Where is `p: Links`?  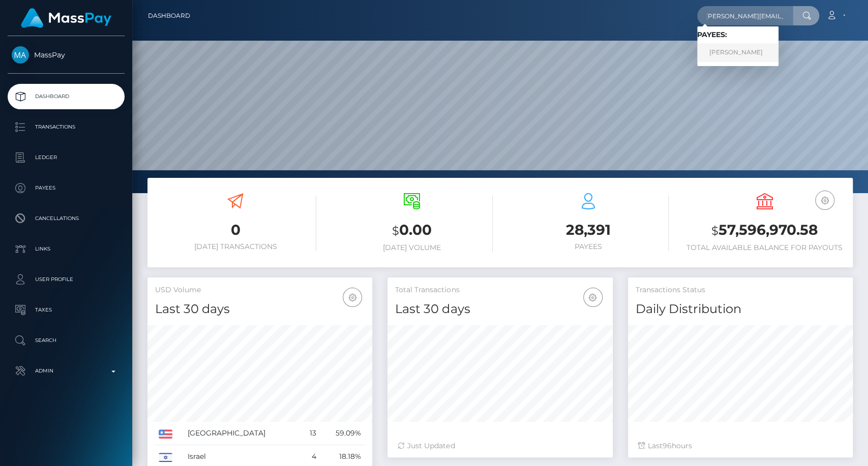 p: Links is located at coordinates (66, 249).